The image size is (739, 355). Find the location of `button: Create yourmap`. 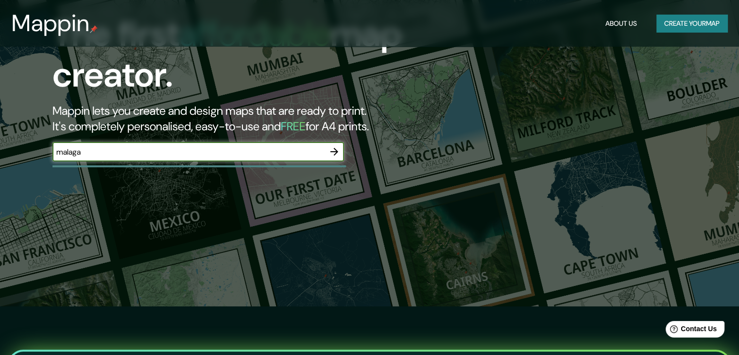

button: Create yourmap is located at coordinates (692, 23).